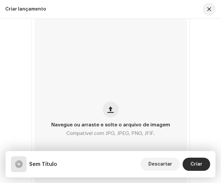 The width and height of the screenshot is (221, 183). What do you see at coordinates (197, 164) in the screenshot?
I see `button: Criar` at bounding box center [197, 164].